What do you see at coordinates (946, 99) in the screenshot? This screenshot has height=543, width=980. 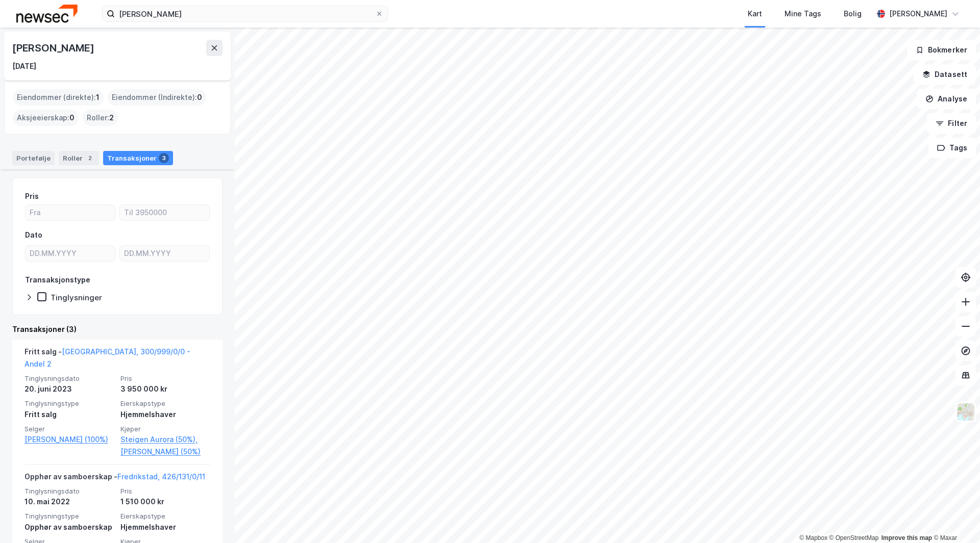 I see `button: Analyse` at bounding box center [946, 99].